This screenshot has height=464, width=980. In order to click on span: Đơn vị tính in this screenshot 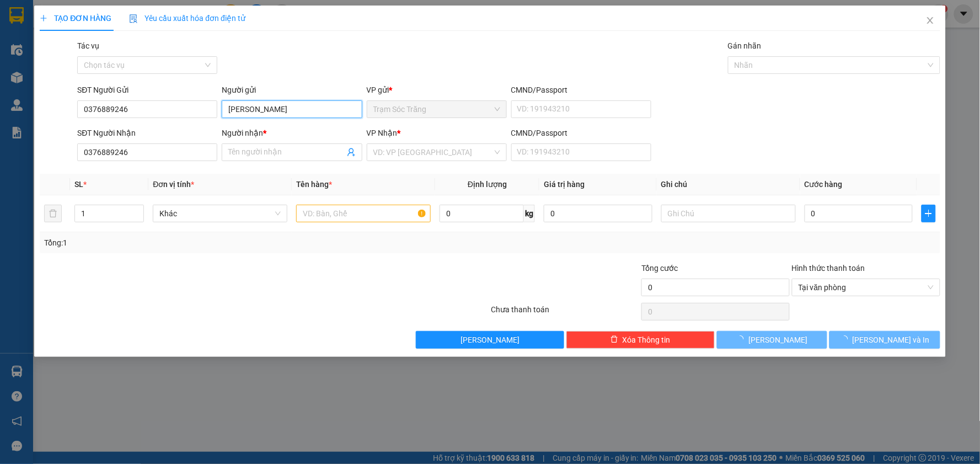, I will do `click(173, 184)`.